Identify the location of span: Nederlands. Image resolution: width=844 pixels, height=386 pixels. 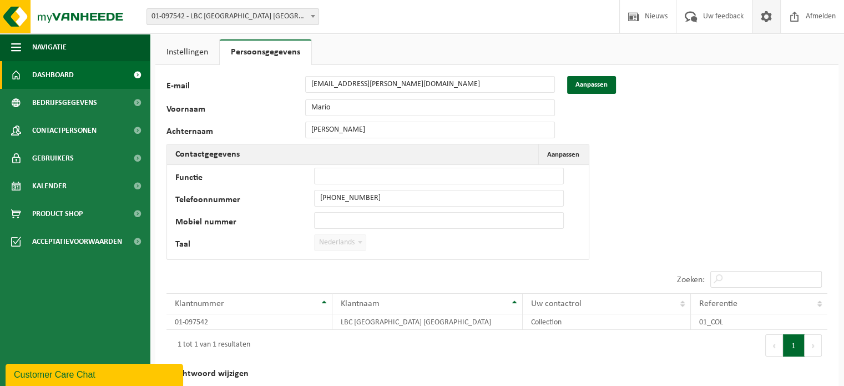
(340, 242).